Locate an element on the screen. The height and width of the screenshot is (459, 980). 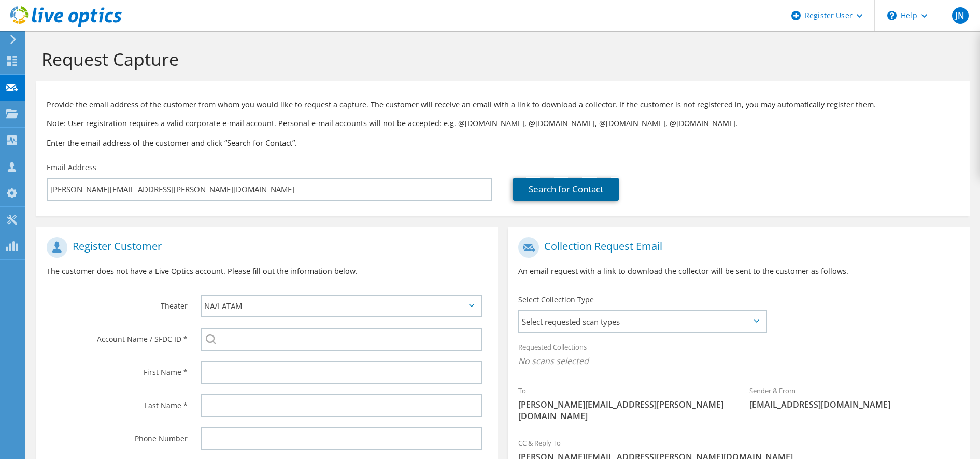
p: Provide the email address of the customer from whom you would like to request a capture. The cust... is located at coordinates (503, 105).